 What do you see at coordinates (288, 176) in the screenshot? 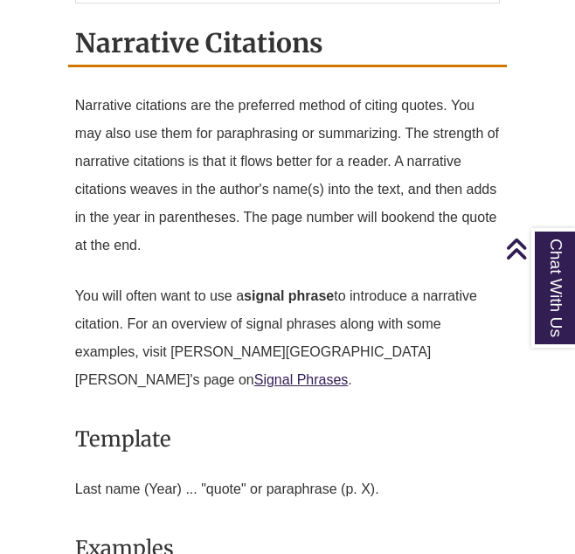
I see `p: Narrative citations are the preferred method of citing quotes. You may also use them for paraphra...` at bounding box center [288, 176].